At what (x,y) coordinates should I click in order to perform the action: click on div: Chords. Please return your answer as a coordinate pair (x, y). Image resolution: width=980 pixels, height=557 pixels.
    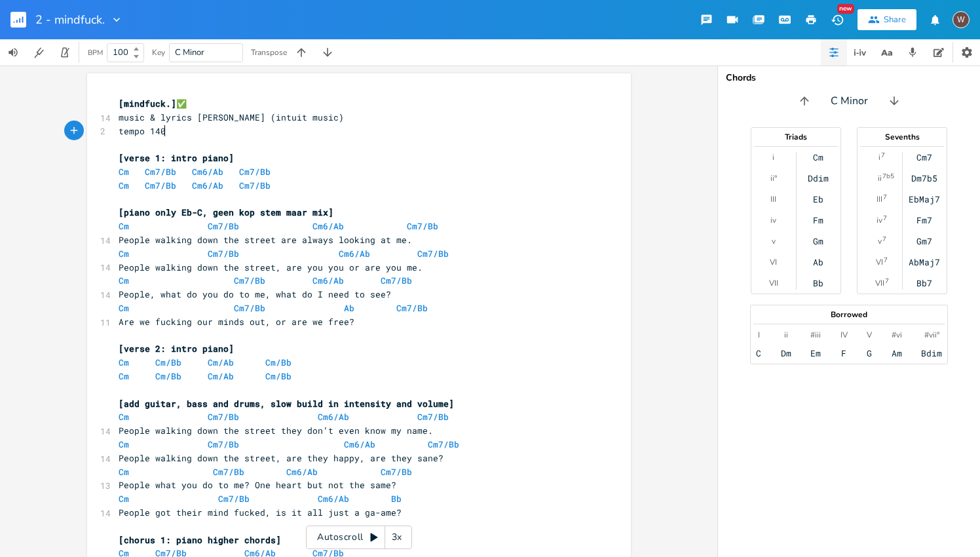
    Looking at the image, I should click on (849, 78).